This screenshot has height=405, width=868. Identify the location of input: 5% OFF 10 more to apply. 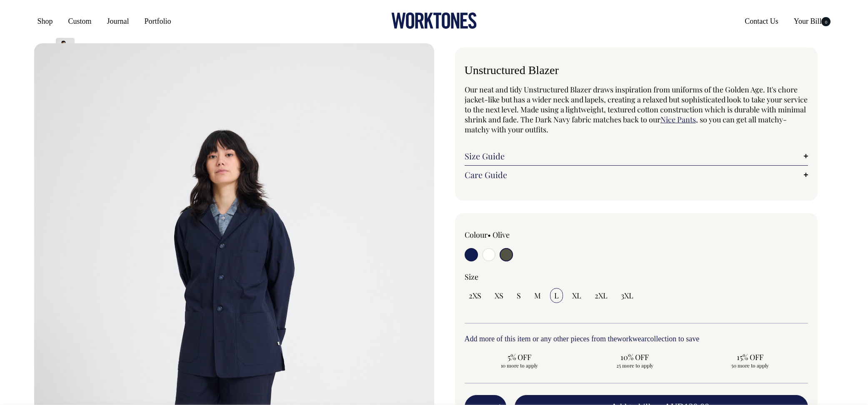
(520, 360).